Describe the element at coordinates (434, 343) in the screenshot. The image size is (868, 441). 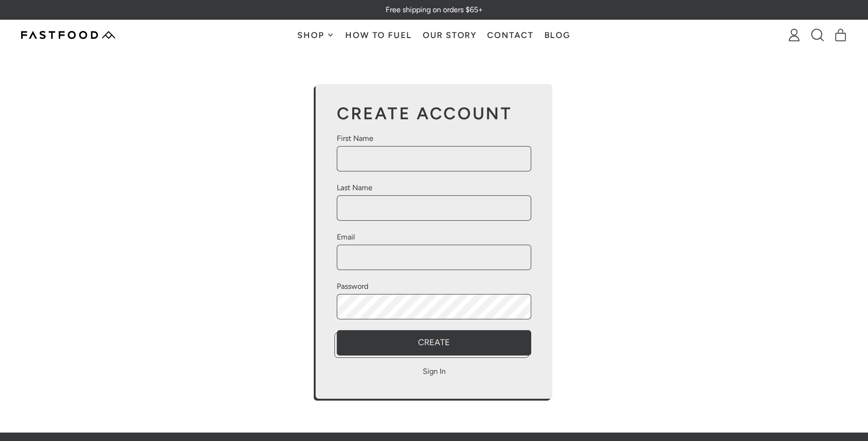
I see `button: Create` at that location.